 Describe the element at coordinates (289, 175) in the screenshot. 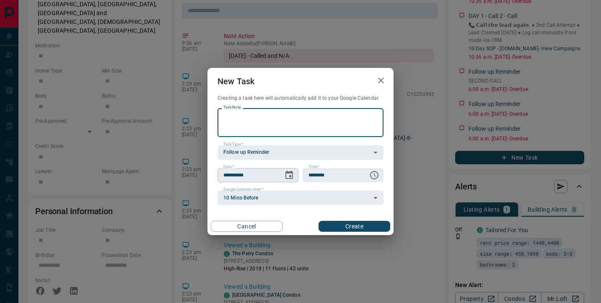

I see `button: Choose date, selected date is Aug 20, 2025` at that location.